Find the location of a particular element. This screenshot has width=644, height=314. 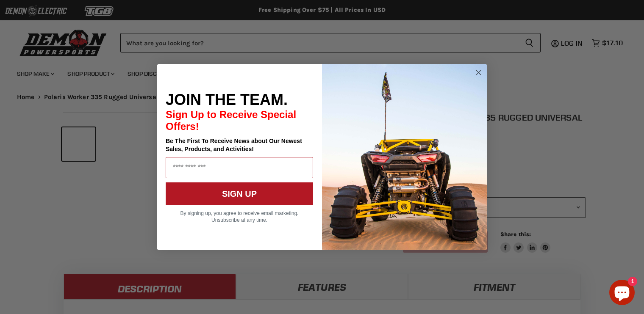

button: Close dialog is located at coordinates (478, 72).